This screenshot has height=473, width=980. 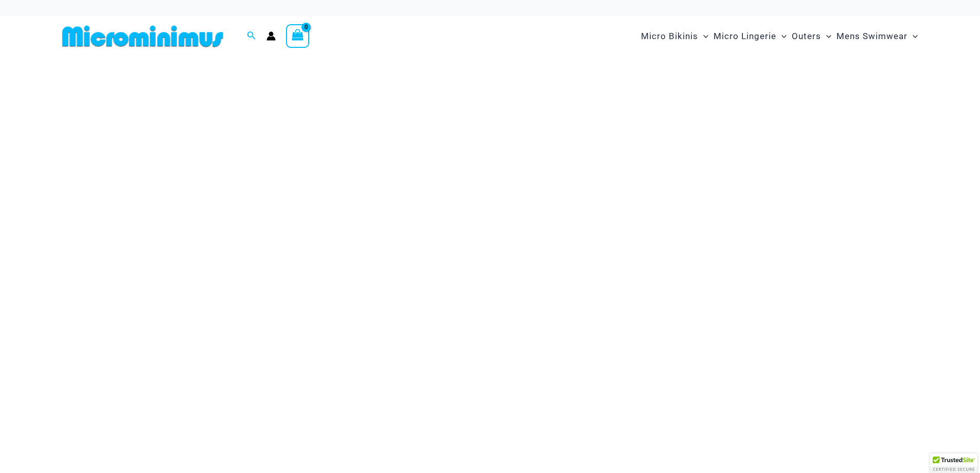 What do you see at coordinates (745, 36) in the screenshot?
I see `span: Micro Lingerie` at bounding box center [745, 36].